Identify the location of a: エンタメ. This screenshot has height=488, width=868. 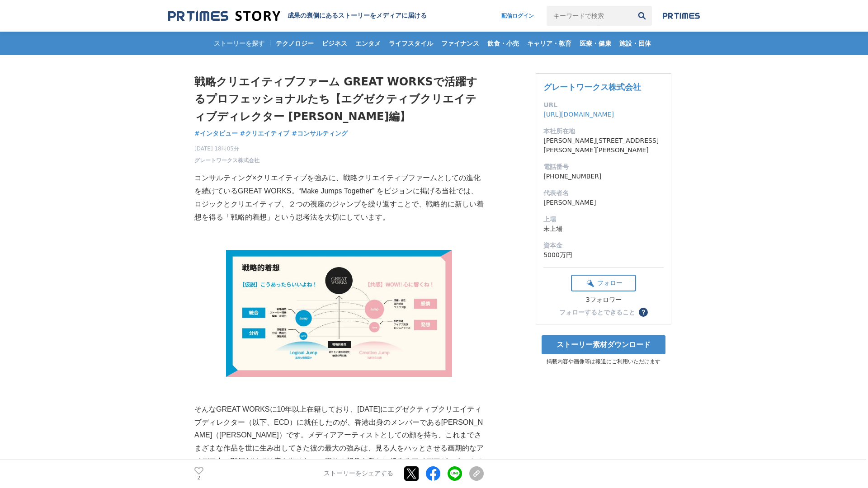
(368, 44).